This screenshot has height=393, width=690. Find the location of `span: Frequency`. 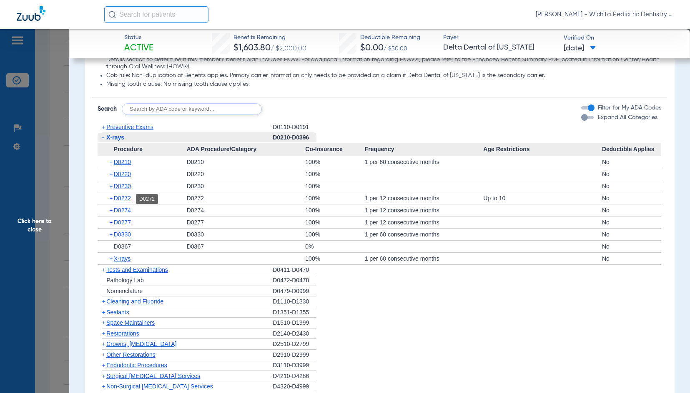

span: Frequency is located at coordinates (424, 150).